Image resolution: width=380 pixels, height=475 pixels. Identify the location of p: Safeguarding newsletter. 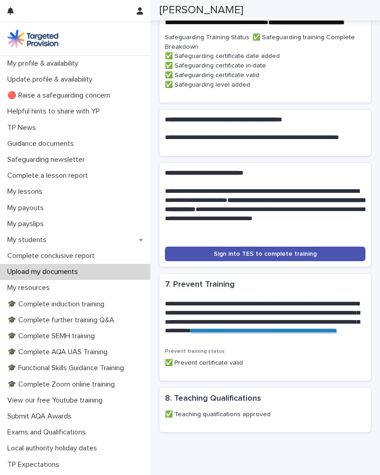
(48, 160).